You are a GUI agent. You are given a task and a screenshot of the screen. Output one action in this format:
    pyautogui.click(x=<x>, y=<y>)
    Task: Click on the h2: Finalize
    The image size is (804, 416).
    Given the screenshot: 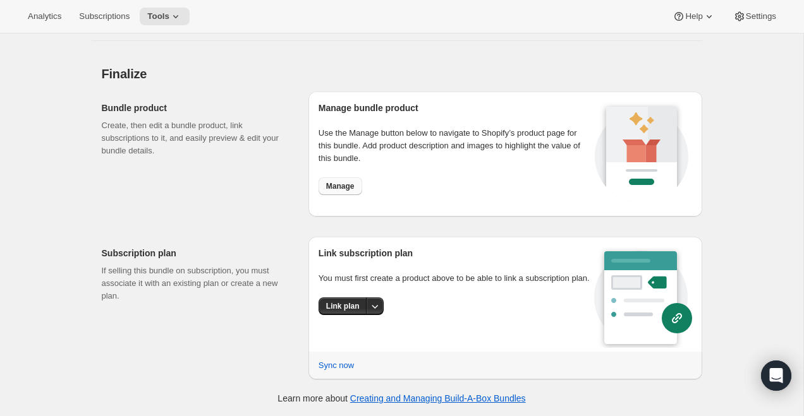 What is the action you would take?
    pyautogui.click(x=402, y=74)
    